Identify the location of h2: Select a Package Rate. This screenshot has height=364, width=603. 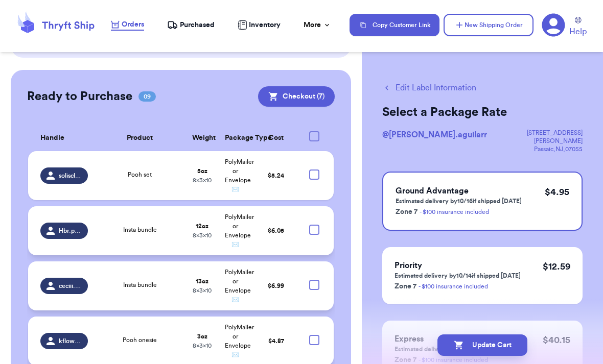
(482, 113).